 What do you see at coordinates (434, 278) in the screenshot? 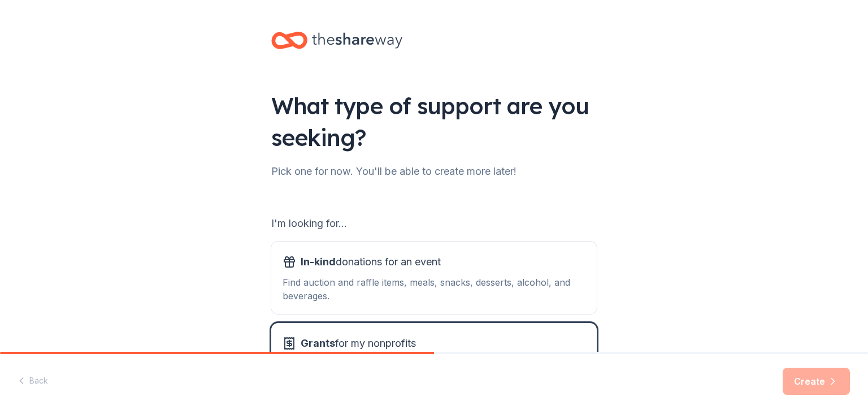
I see `button: In-kinddonations for an eventFind auction and raffle items, meals, snacks, desserts, alcohol, and...` at bounding box center [434, 278].